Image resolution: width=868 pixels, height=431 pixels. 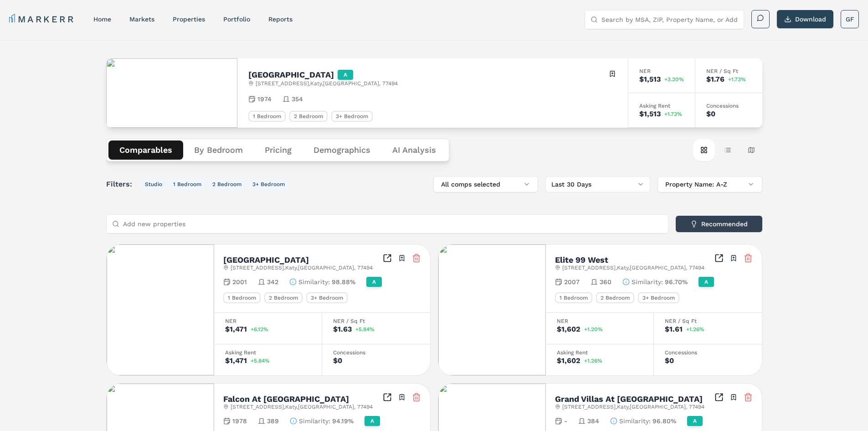 What do you see at coordinates (850, 19) in the screenshot?
I see `span: GF` at bounding box center [850, 19].